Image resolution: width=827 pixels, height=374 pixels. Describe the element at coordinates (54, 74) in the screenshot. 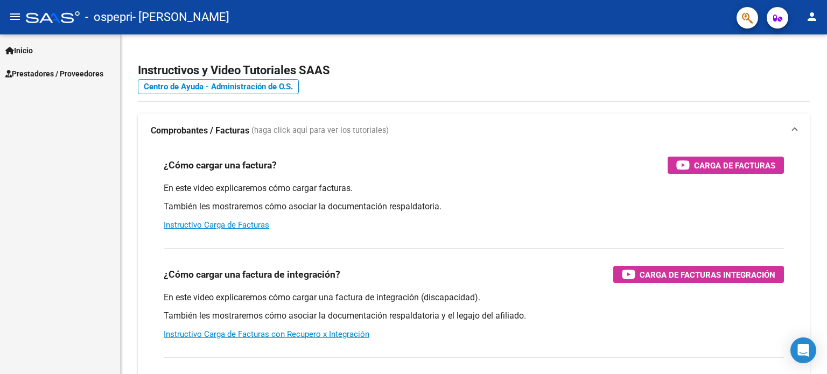

I see `span: Prestadores / Proveedores` at that location.